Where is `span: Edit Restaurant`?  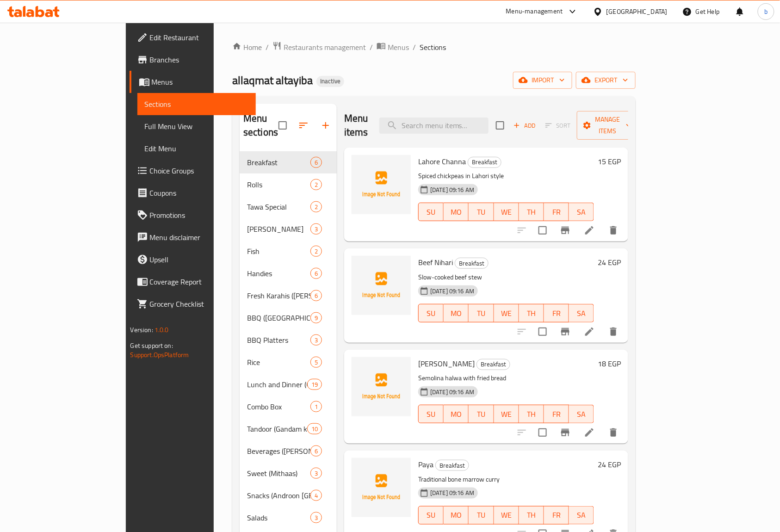 span: Edit Restaurant is located at coordinates (199, 37).